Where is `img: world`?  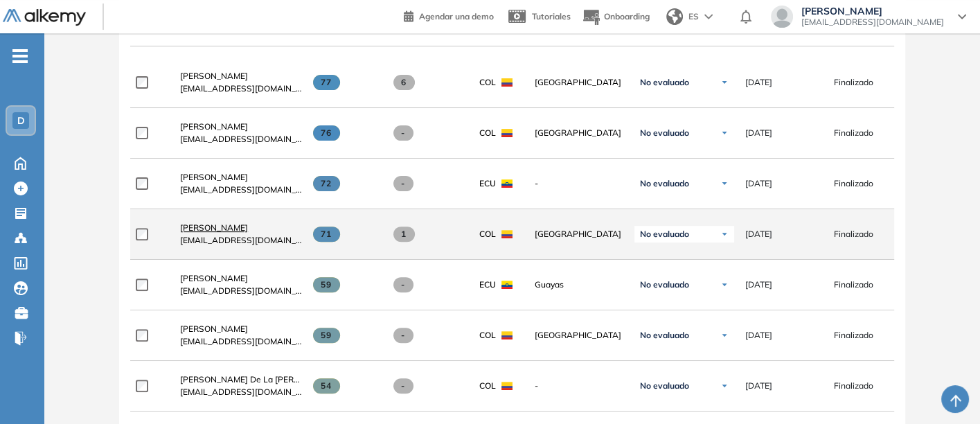 img: world is located at coordinates (675, 17).